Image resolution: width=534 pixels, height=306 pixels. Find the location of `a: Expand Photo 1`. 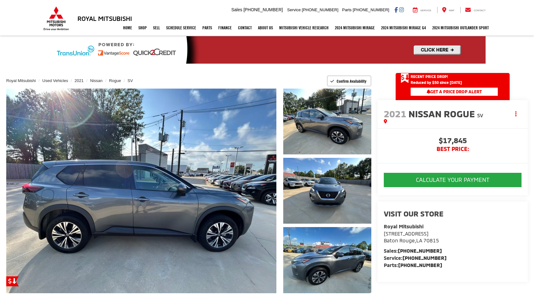

a: Expand Photo 1 is located at coordinates (327, 121).